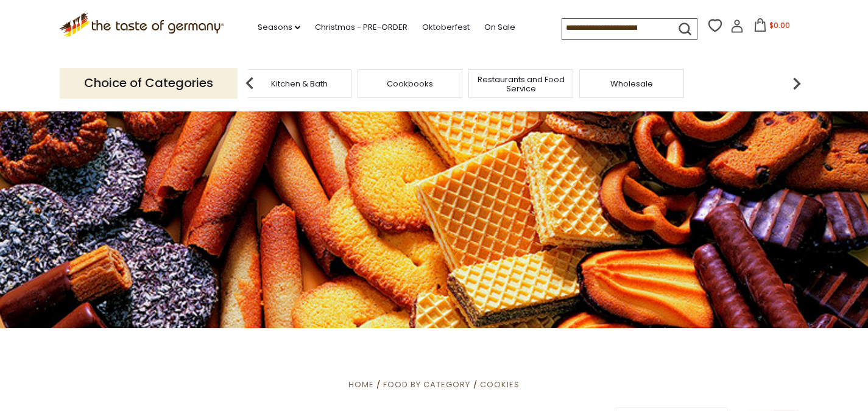  What do you see at coordinates (772, 28) in the screenshot?
I see `button: $0.00` at bounding box center [772, 28].